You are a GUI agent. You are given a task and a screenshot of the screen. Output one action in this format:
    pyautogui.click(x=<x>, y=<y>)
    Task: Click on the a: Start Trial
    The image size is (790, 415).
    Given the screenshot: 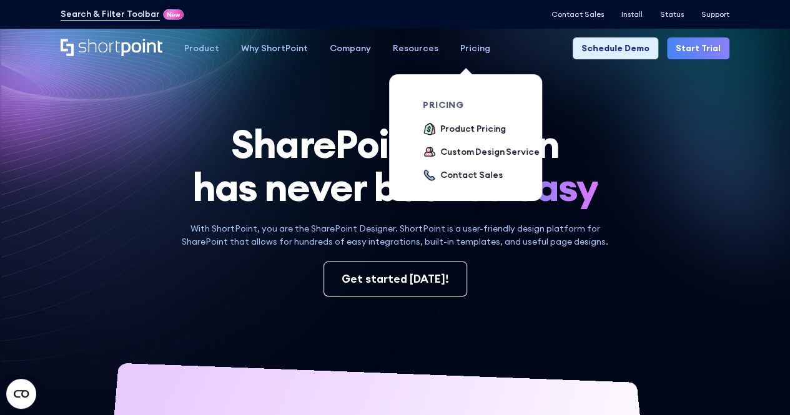 What is the action you would take?
    pyautogui.click(x=698, y=48)
    